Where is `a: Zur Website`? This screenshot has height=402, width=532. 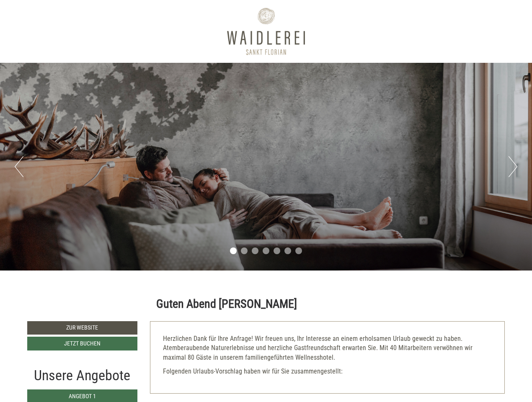
a: Zur Website is located at coordinates (82, 328).